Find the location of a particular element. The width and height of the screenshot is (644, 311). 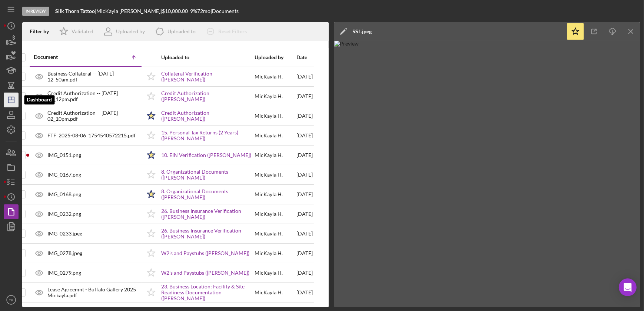

div: Open Intercom Messenger is located at coordinates (627, 287).